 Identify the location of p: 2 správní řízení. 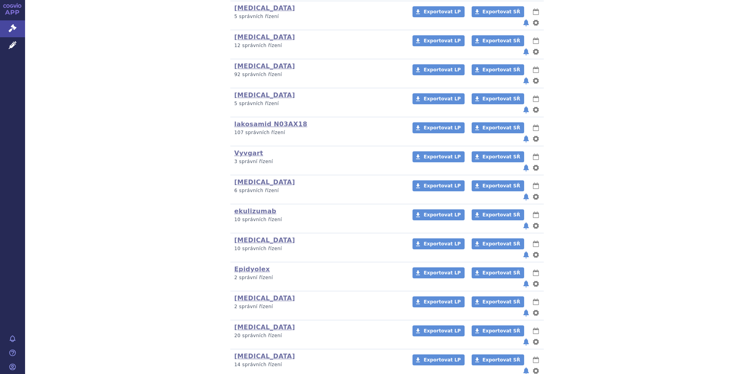
(318, 306).